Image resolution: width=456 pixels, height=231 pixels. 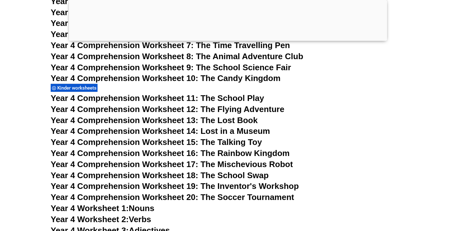 I want to click on a: Year 4 Worksheet 2:Verbs, so click(x=101, y=220).